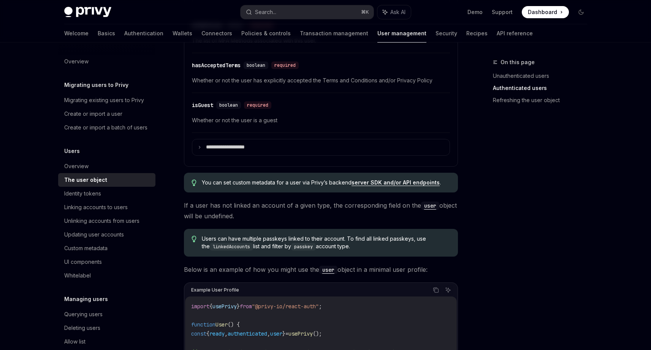 The image size is (651, 350). What do you see at coordinates (543, 76) in the screenshot?
I see `a: Unauthenticated users` at bounding box center [543, 76].